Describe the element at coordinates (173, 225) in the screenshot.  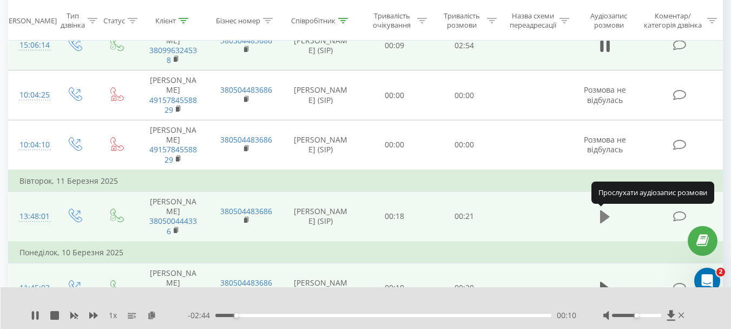
I see `a: 380500444336` at that location.